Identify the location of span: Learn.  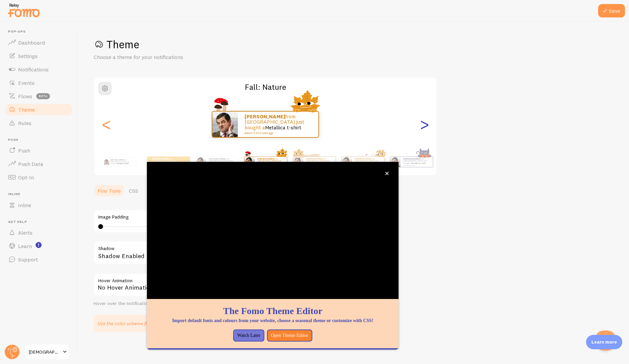
(25, 246).